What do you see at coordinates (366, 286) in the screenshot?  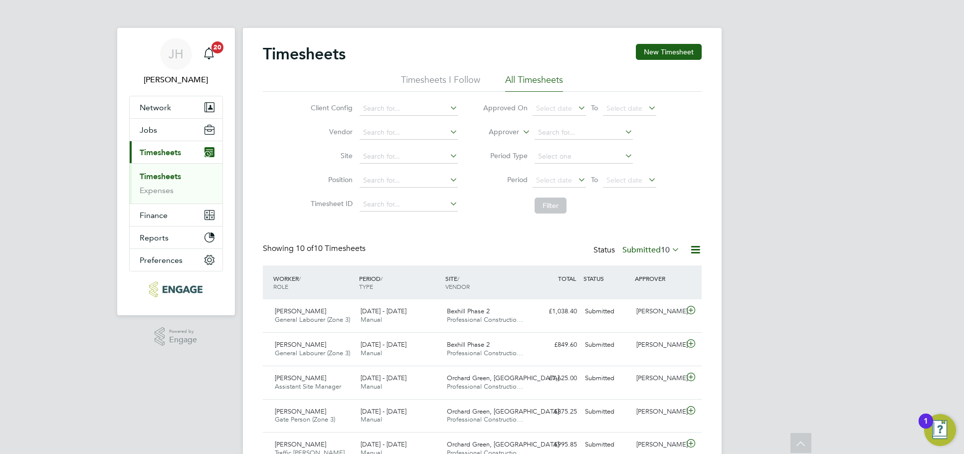 I see `span: TYPE` at bounding box center [366, 286].